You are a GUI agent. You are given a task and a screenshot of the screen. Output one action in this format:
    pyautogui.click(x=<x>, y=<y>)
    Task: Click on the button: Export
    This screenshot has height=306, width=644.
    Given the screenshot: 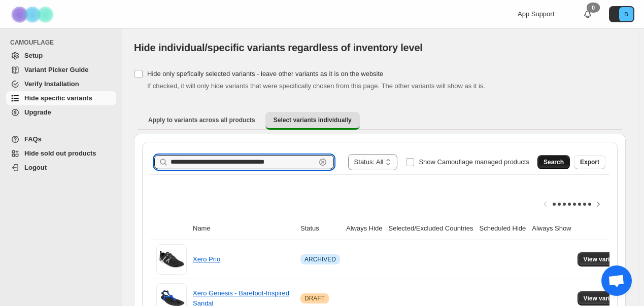 What is the action you would take?
    pyautogui.click(x=589, y=162)
    